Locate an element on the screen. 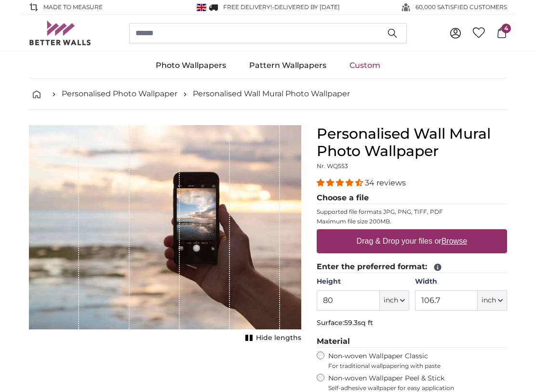  p: Supported file formats JPG, PNG, TIFF, PDF is located at coordinates (412, 212).